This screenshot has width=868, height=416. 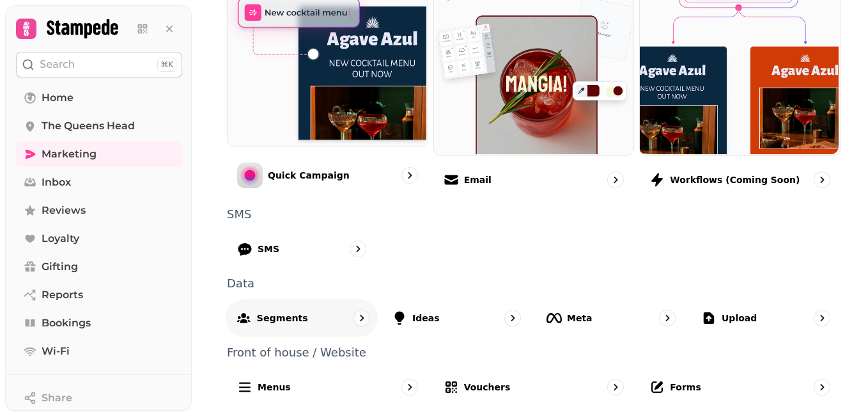 What do you see at coordinates (534, 284) in the screenshot?
I see `p: Data` at bounding box center [534, 284].